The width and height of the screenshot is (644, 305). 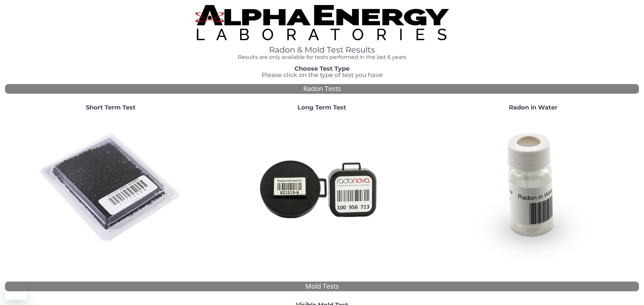 What do you see at coordinates (322, 69) in the screenshot?
I see `strong: Choose Test Type` at bounding box center [322, 69].